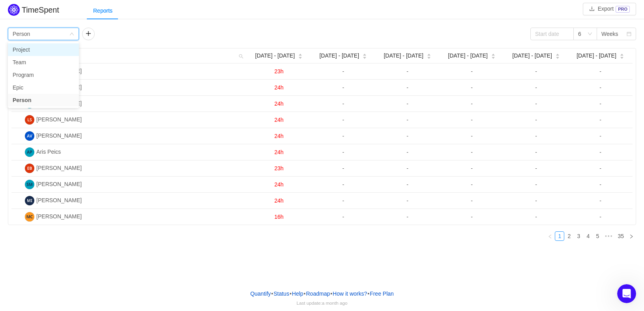 The image size is (644, 311). Describe the element at coordinates (350, 294) in the screenshot. I see `button: How it works?` at that location.